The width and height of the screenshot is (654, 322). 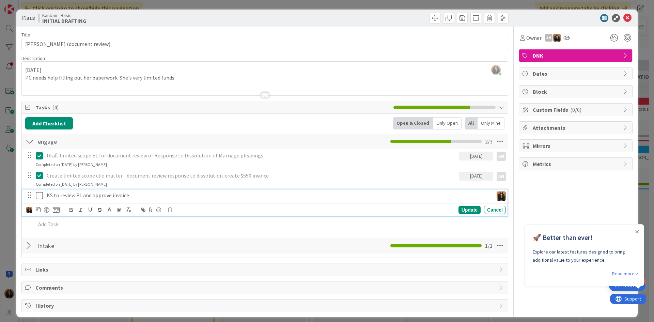 What do you see at coordinates (469, 210) in the screenshot?
I see `div: Update` at bounding box center [469, 210].